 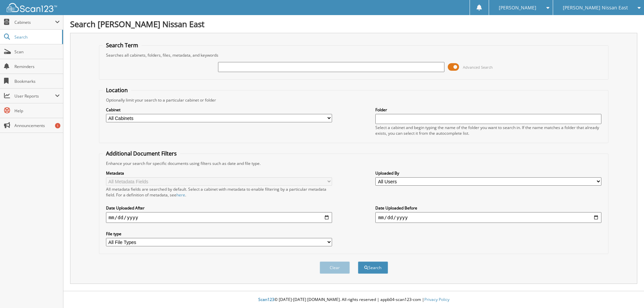 What do you see at coordinates (34, 22) in the screenshot?
I see `span: Cabinets` at bounding box center [34, 22].